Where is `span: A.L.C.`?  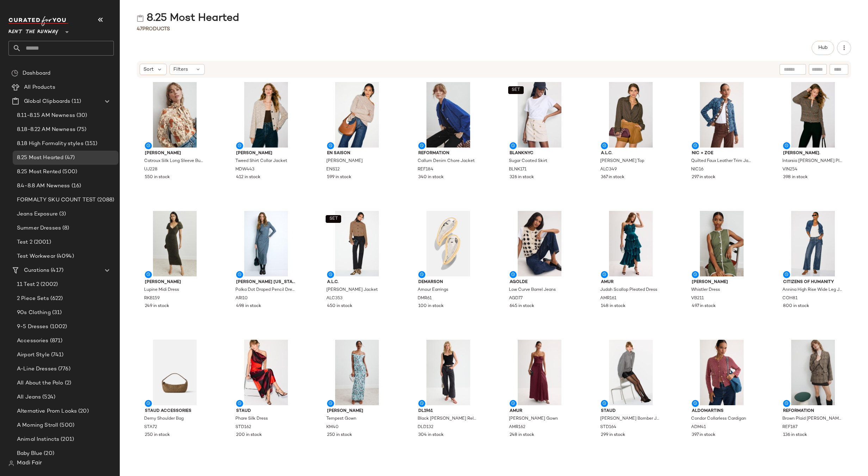
span: A.L.C. is located at coordinates (357, 282).